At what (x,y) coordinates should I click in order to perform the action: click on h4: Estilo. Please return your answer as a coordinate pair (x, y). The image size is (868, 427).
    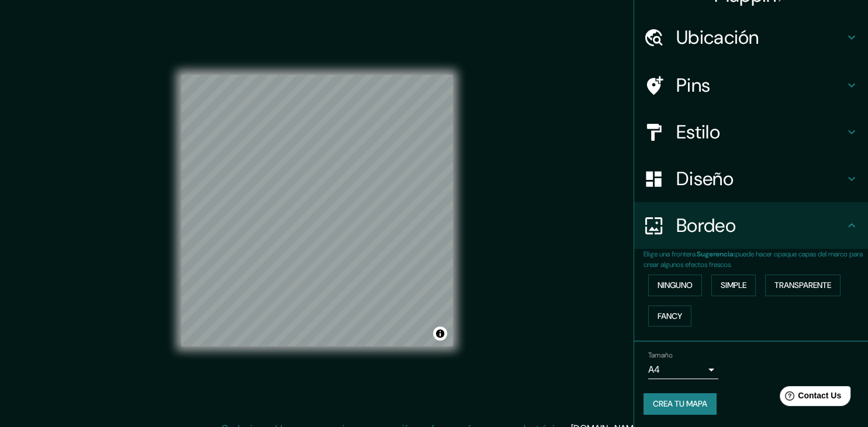
    Looking at the image, I should click on (761, 132).